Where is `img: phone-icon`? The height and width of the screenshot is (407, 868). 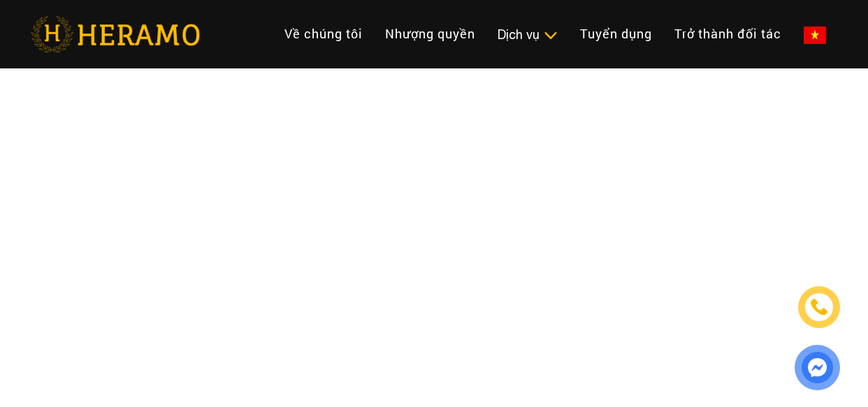
img: phone-icon is located at coordinates (819, 307).